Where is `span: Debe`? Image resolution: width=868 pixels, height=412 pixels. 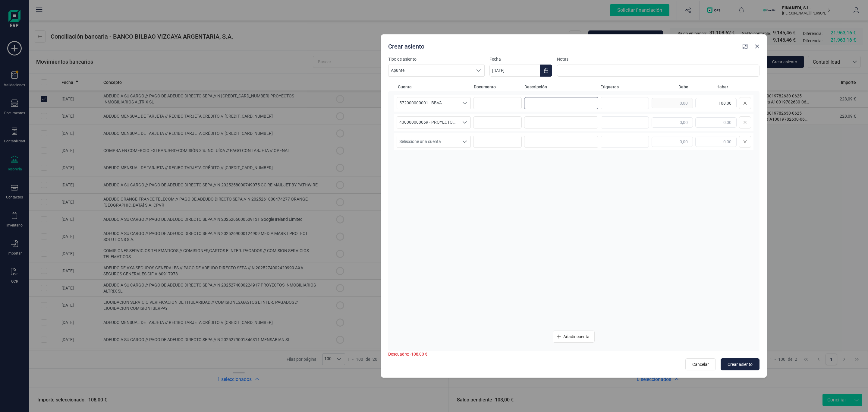 span: Debe is located at coordinates (669, 87).